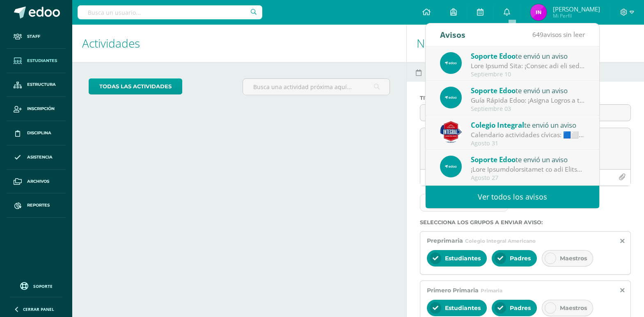  What do you see at coordinates (41, 109) in the screenshot?
I see `span: Inscripción` at bounding box center [41, 109].